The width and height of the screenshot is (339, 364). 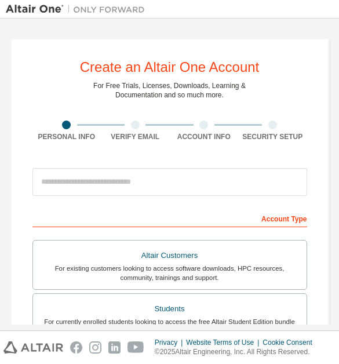 What do you see at coordinates (170, 255) in the screenshot?
I see `div: Altair Customers` at bounding box center [170, 255].